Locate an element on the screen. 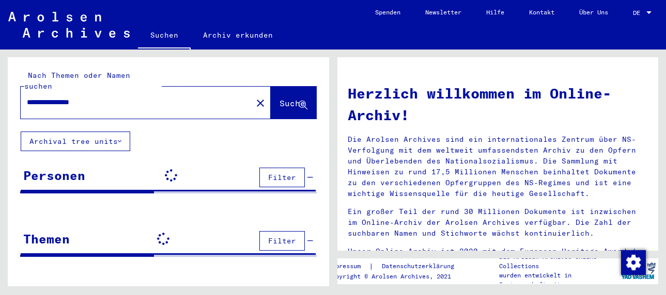 The image size is (666, 295). button: Archival tree units is located at coordinates (75, 142).